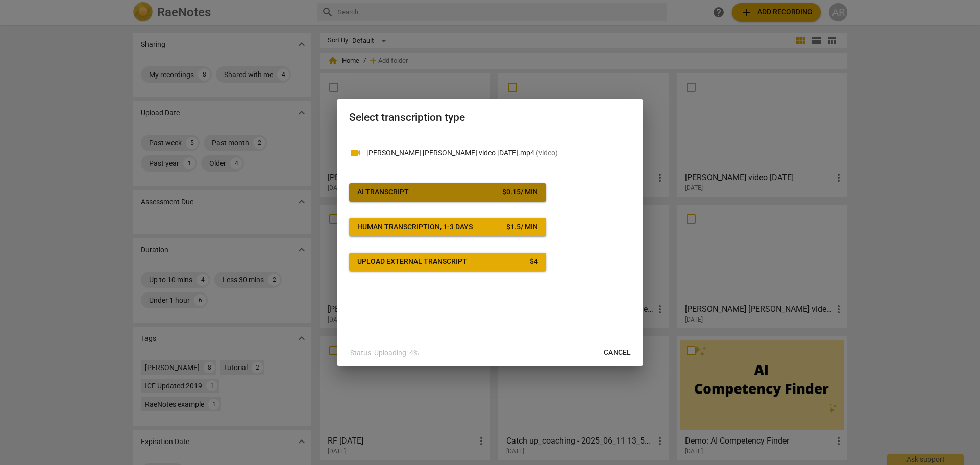 The width and height of the screenshot is (980, 465). Describe the element at coordinates (448, 227) in the screenshot. I see `button: Human transcription, 1-3 days$1.5/ min` at that location.